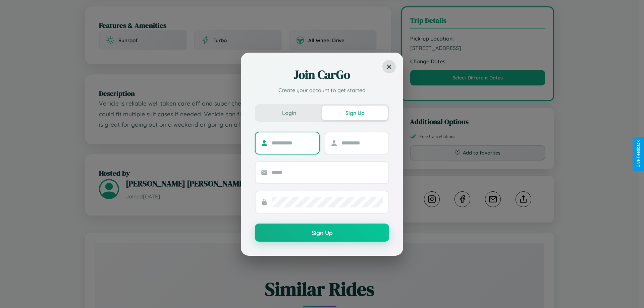 The width and height of the screenshot is (644, 308). What do you see at coordinates (322, 90) in the screenshot?
I see `p: Create your account to get started` at bounding box center [322, 90].